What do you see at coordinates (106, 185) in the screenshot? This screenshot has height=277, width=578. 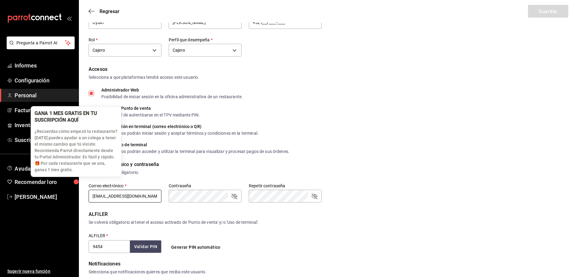 I see `font: Correo electrónico` at bounding box center [106, 185].